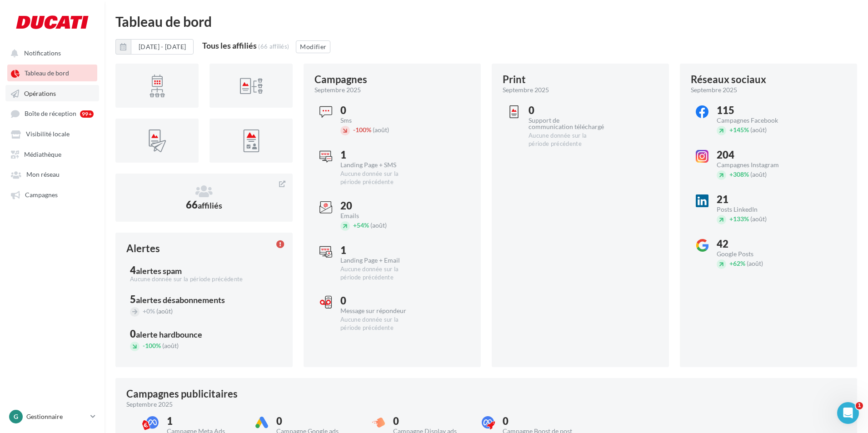  I want to click on button: Modifier, so click(313, 47).